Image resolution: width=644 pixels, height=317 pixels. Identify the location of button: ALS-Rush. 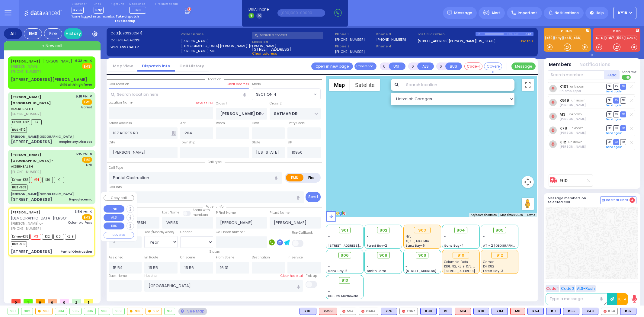
(586, 288).